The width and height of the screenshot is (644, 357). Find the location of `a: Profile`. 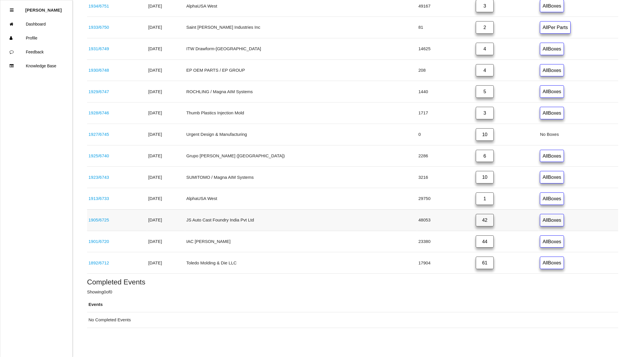

a: Profile is located at coordinates (36, 38).